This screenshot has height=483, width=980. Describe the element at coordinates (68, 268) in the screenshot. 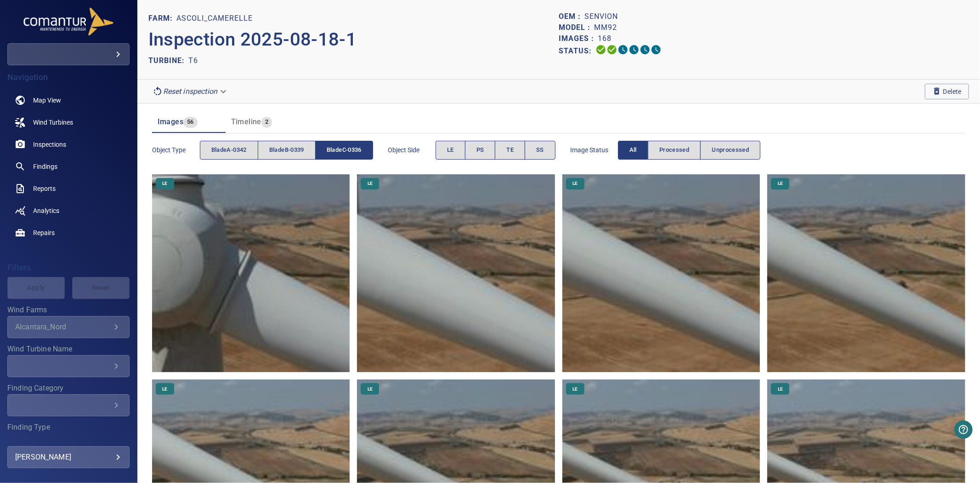

I see `h4: Filters` at that location.